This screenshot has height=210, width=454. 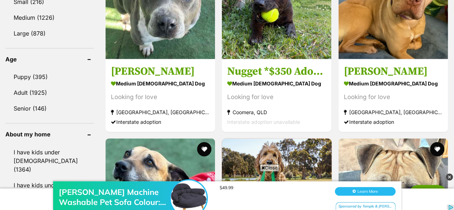 I want to click on span: Interstate adoption unavailable, so click(x=263, y=121).